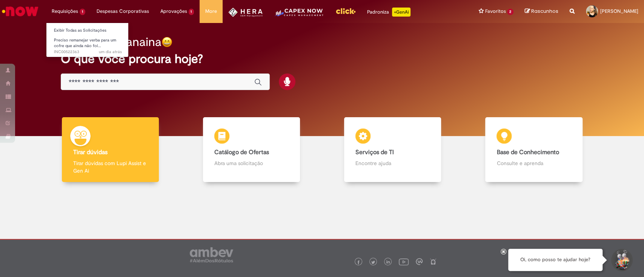 This screenshot has height=277, width=644. I want to click on span: Despesas Corporativas, so click(122, 12).